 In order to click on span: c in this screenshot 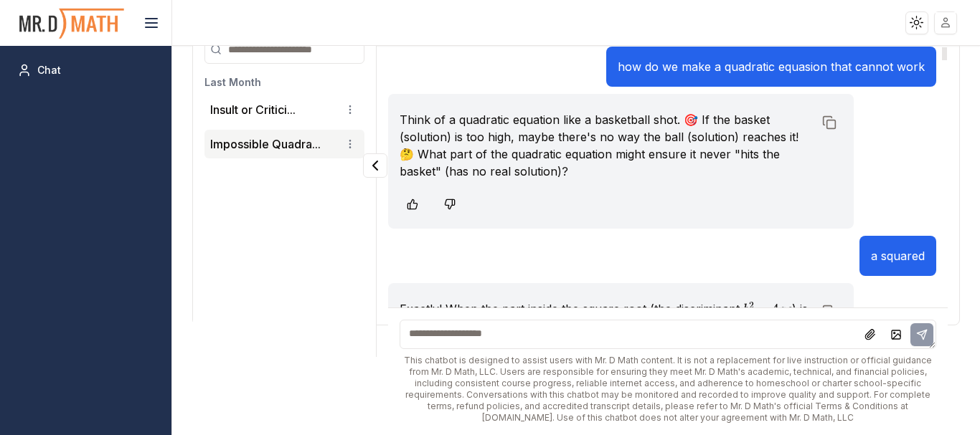, I will do `click(789, 310)`.